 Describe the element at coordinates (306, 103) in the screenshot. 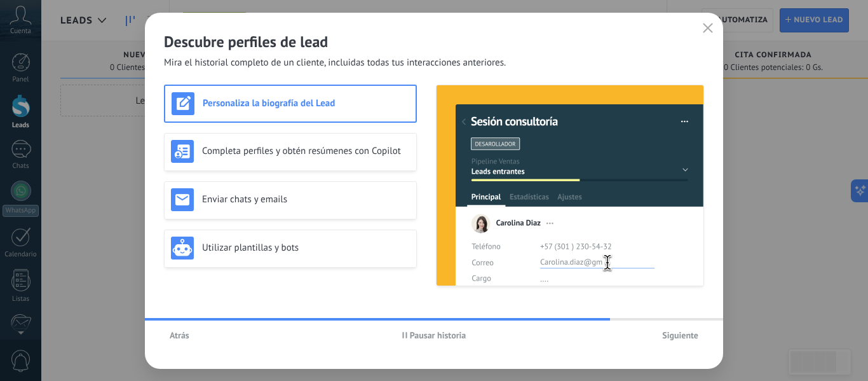

I see `h3: Personaliza la biografía del Lead` at that location.